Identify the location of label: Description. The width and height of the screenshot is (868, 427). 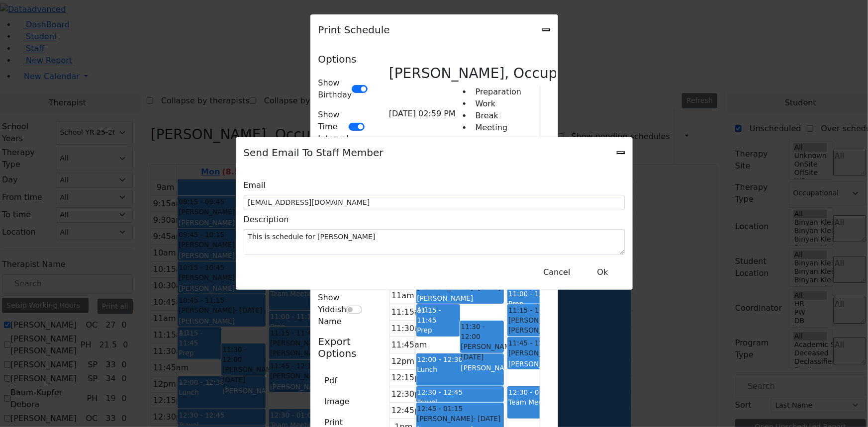
(266, 220).